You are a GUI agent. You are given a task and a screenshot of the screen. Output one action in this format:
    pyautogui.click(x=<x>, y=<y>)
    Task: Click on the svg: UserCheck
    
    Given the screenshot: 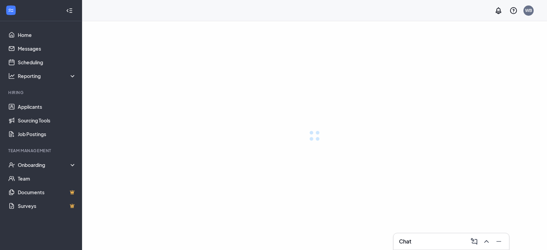 What is the action you would take?
    pyautogui.click(x=12, y=165)
    